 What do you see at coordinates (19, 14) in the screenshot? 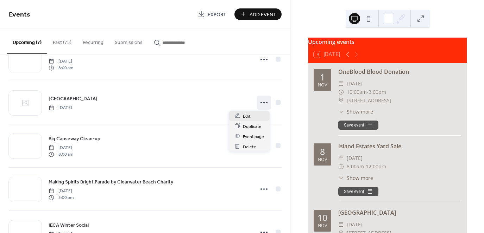
I see `span: Events` at bounding box center [19, 14].